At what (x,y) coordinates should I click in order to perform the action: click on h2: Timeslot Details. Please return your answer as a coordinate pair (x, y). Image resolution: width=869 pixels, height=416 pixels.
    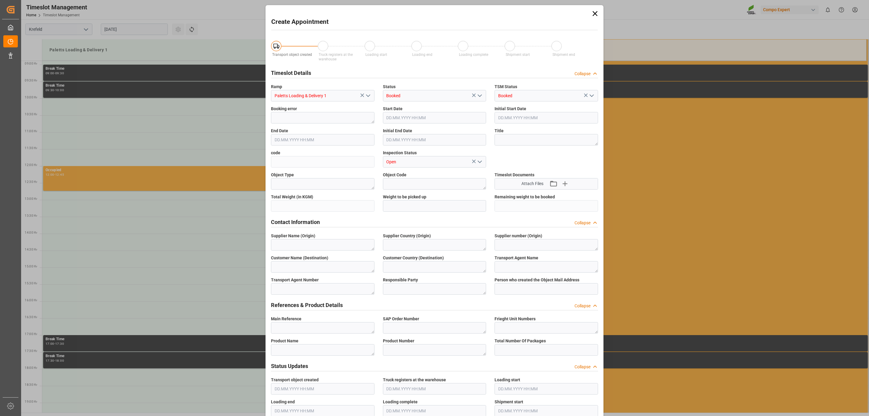
    Looking at the image, I should click on (291, 73).